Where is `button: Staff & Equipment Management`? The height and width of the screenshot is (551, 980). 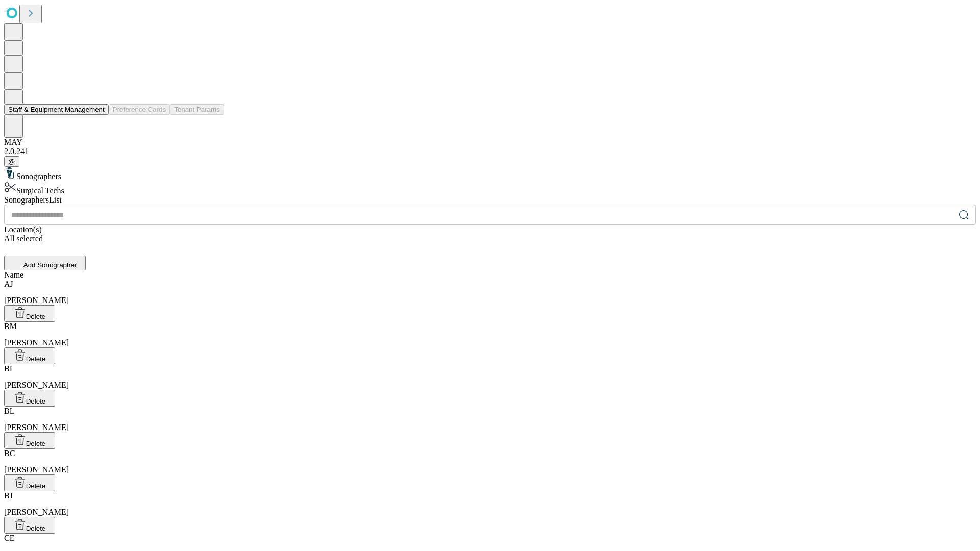 button: Staff & Equipment Management is located at coordinates (56, 109).